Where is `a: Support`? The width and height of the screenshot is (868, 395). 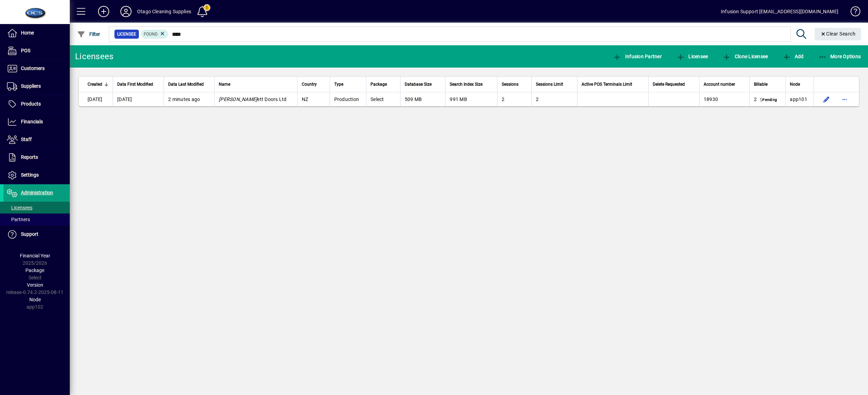
a: Support is located at coordinates (37, 234).